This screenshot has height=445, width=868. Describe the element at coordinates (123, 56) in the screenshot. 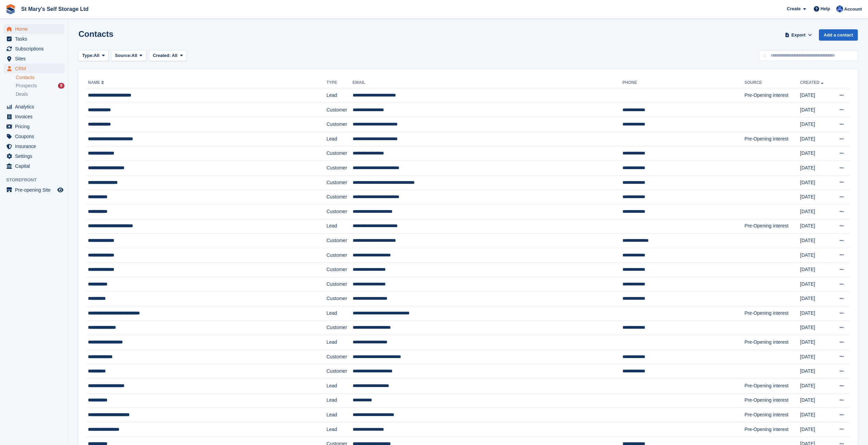

I see `span: Source:` at that location.